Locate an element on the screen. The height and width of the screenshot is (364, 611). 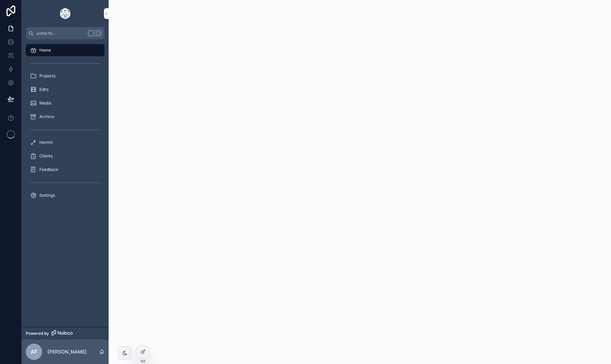
a: Hermit is located at coordinates (65, 143).